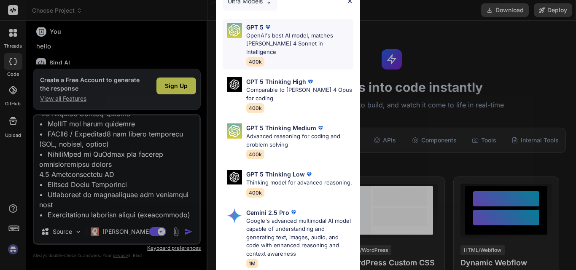 The image size is (576, 270). Describe the element at coordinates (299, 183) in the screenshot. I see `p: Thinking model for advanced reasoning.` at that location.